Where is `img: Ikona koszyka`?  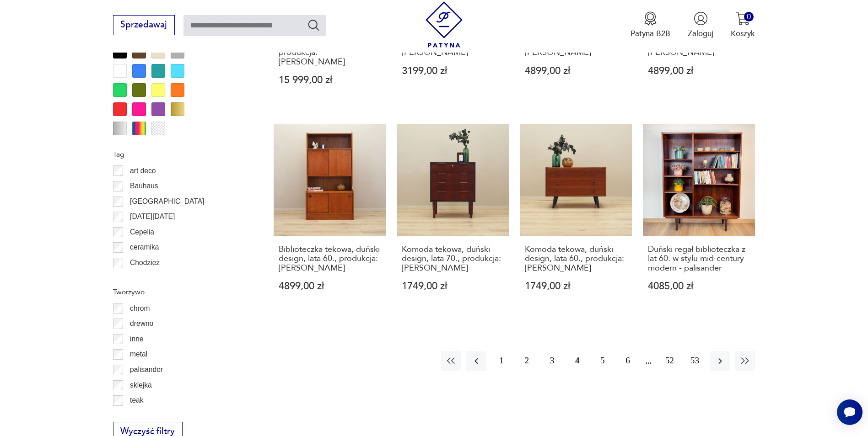 img: Ikona koszyka is located at coordinates (743, 18).